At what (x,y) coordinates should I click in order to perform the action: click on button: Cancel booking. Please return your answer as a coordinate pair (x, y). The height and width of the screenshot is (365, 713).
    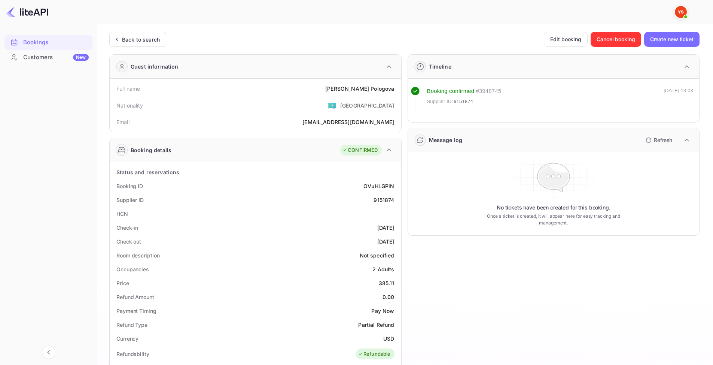
    Looking at the image, I should click on (616, 39).